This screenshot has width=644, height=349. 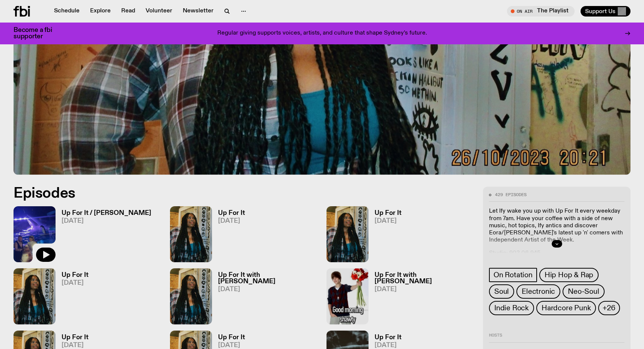 I want to click on a: Hardcore Punk, so click(x=566, y=308).